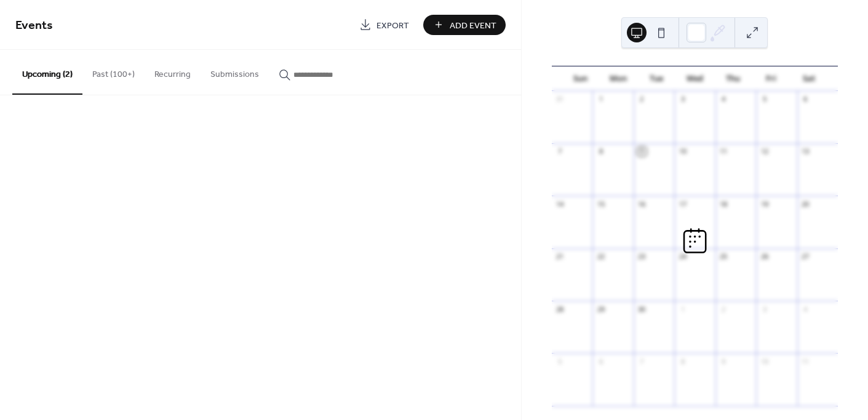  I want to click on span: Export, so click(392, 25).